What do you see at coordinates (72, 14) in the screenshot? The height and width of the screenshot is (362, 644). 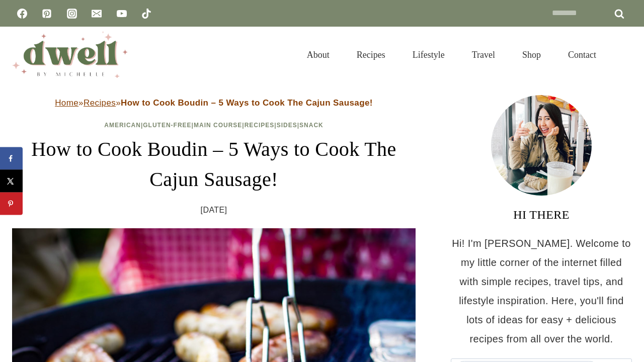 I see `a: Instagram` at bounding box center [72, 14].